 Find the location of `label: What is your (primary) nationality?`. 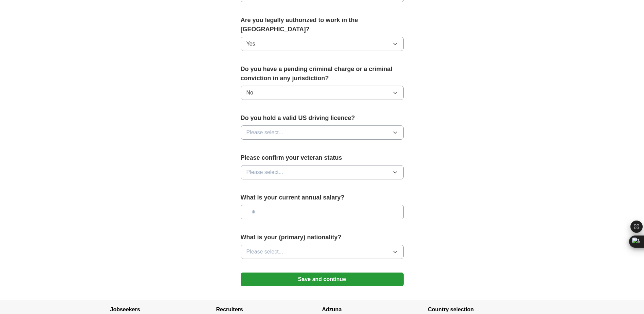

label: What is your (primary) nationality? is located at coordinates (322, 237).